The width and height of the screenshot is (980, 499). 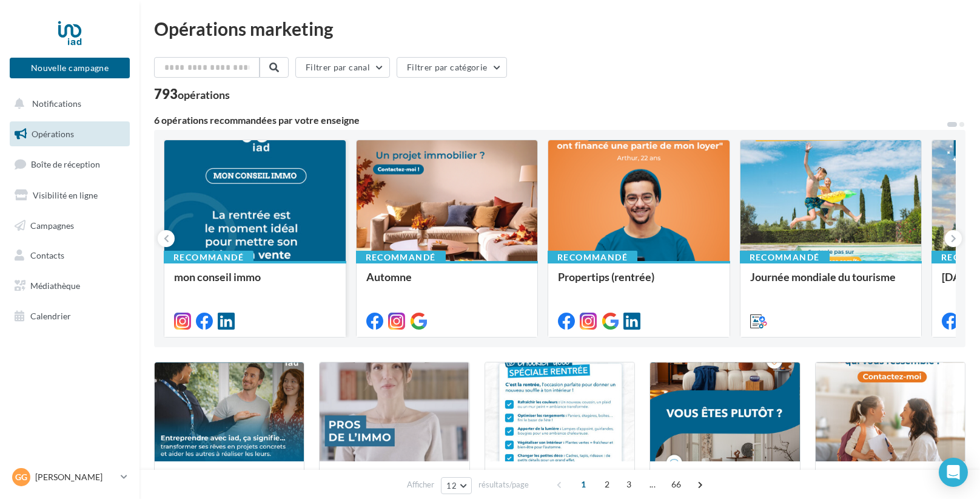 What do you see at coordinates (343, 67) in the screenshot?
I see `button: Filtrer par canal` at bounding box center [343, 67].